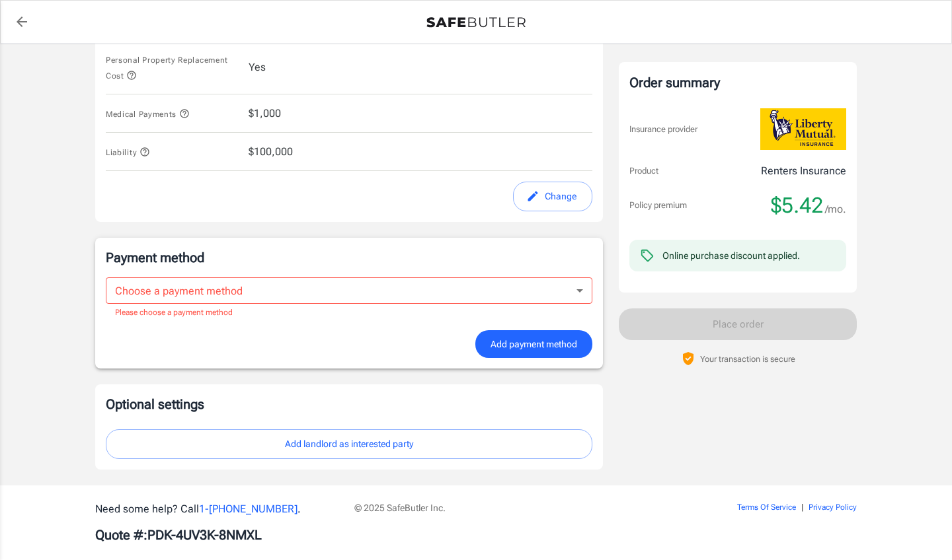 The image size is (952, 560). Describe the element at coordinates (731, 256) in the screenshot. I see `div: Online purchase discount applied.` at that location.